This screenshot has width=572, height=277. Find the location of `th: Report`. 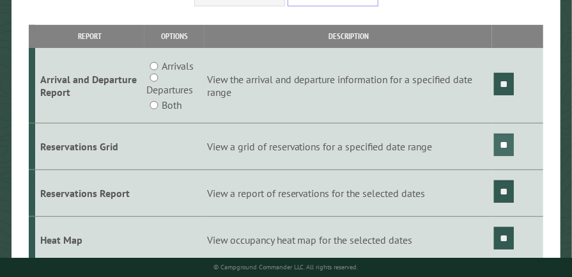

th: Report is located at coordinates (89, 36).